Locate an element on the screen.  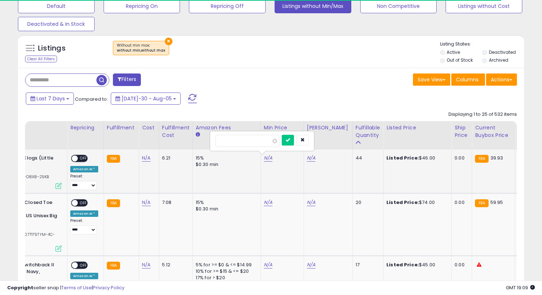
div: 17 is located at coordinates (367, 265).